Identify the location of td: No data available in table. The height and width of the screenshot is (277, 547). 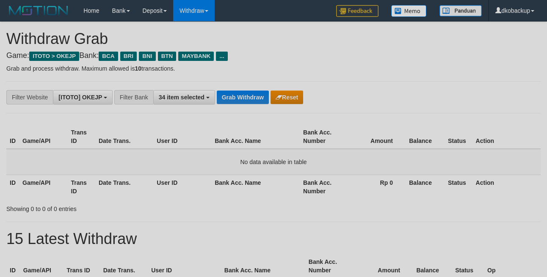
(273, 162).